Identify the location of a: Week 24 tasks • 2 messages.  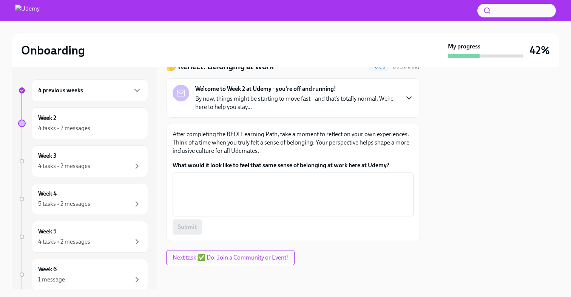
(83, 123).